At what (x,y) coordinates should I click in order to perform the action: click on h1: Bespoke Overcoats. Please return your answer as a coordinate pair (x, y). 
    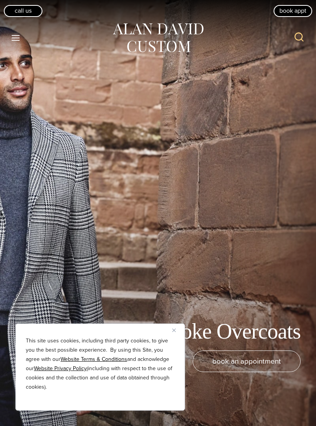
    Looking at the image, I should click on (220, 331).